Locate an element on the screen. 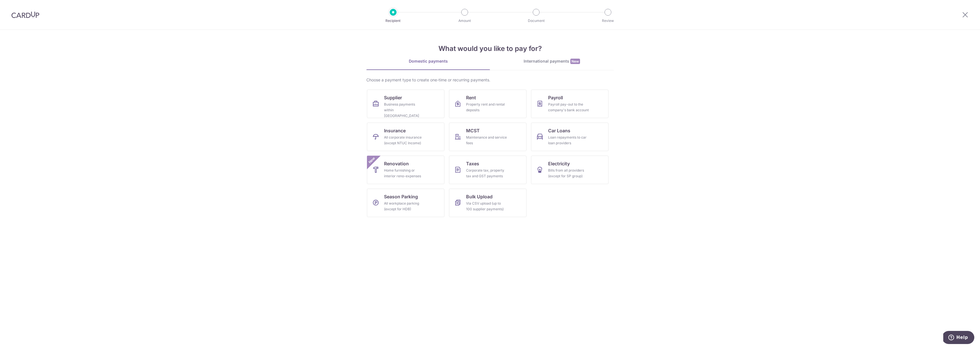 The height and width of the screenshot is (348, 980). span: MCST is located at coordinates (473, 131).